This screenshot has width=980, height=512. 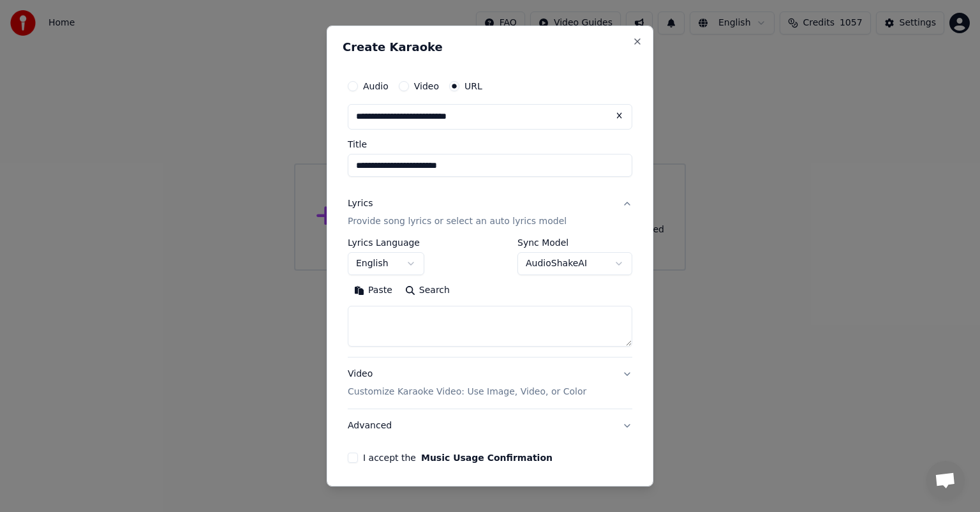 What do you see at coordinates (490, 384) in the screenshot?
I see `button: VideoCustomize Karaoke Video: Use Image, Video, or Color` at bounding box center [490, 384].